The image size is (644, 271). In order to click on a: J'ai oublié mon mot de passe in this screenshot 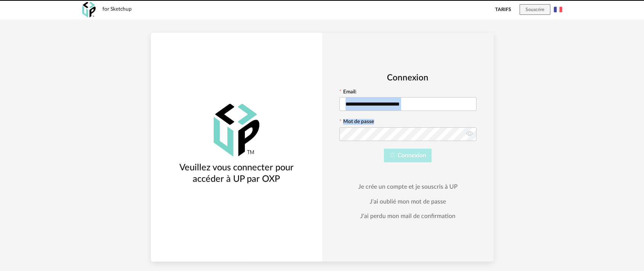, I will do `click(408, 202)`.